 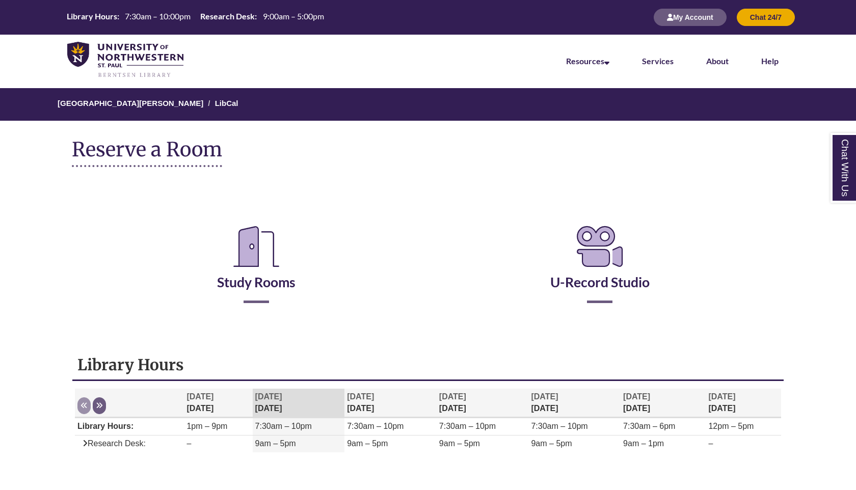 What do you see at coordinates (99, 406) in the screenshot?
I see `button: Next week` at bounding box center [99, 406].